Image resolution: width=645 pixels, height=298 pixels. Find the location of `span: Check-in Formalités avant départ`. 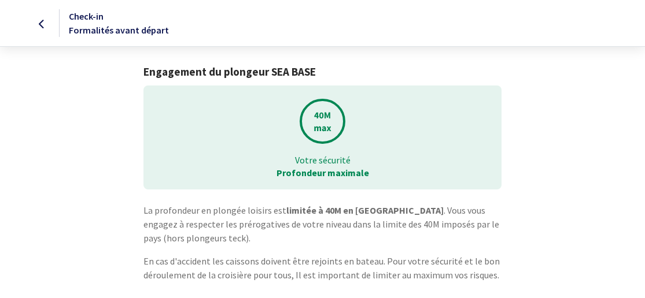

span: Check-in Formalités avant départ is located at coordinates (118, 23).